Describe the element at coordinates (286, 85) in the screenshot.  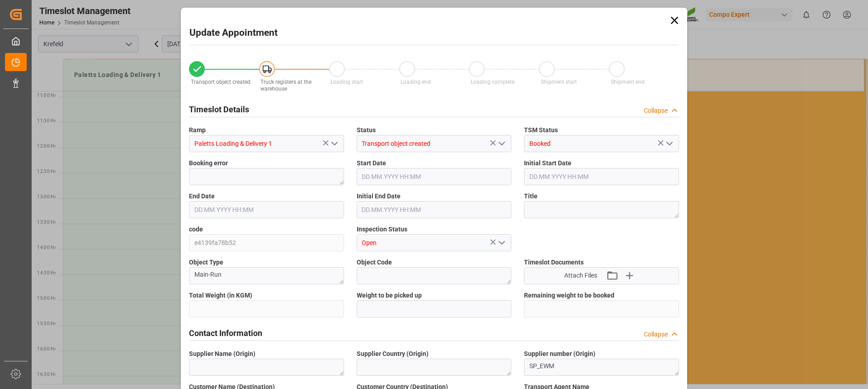
I see `span: Truck registers at the warehouse` at that location.